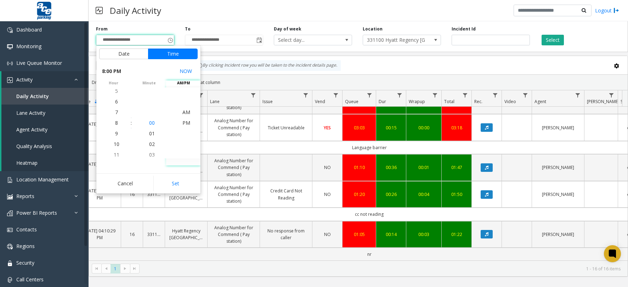 This screenshot has width=628, height=287. I want to click on div: 01:20, so click(359, 194).